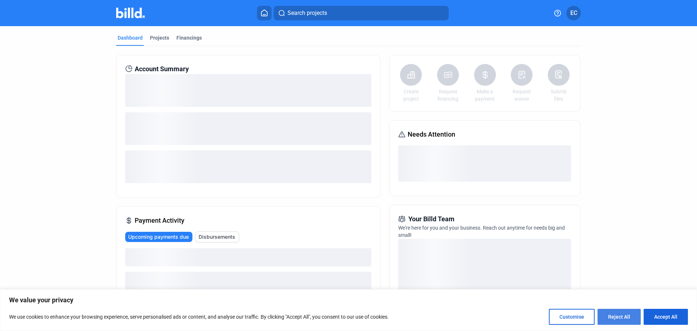  I want to click on span: Search projects, so click(307, 13).